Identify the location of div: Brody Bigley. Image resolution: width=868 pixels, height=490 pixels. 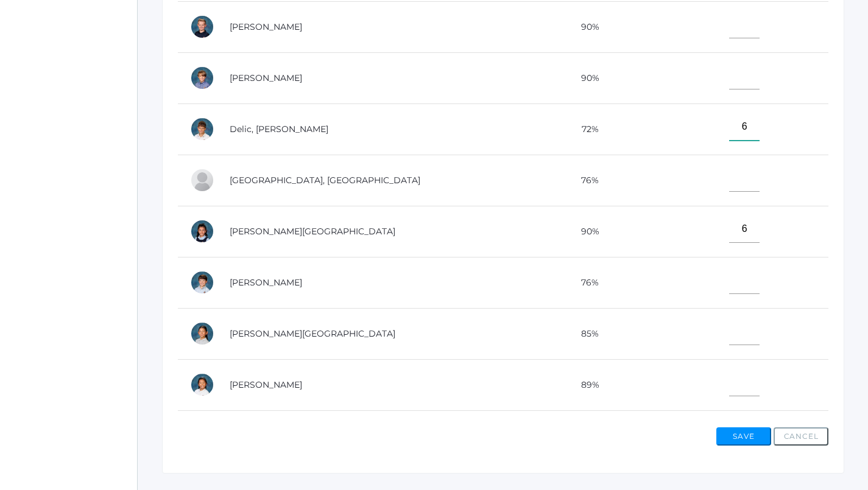
(202, 27).